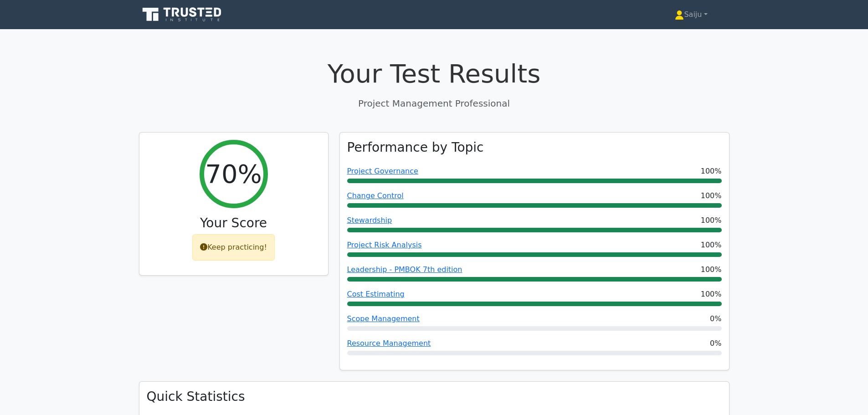  What do you see at coordinates (435, 104) in the screenshot?
I see `p: Project Management Professional` at bounding box center [435, 104].